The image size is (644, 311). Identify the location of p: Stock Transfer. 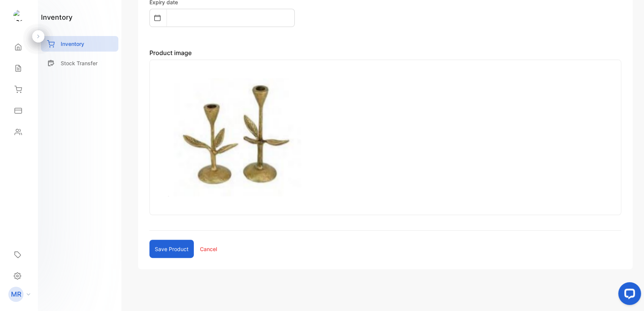
(79, 63).